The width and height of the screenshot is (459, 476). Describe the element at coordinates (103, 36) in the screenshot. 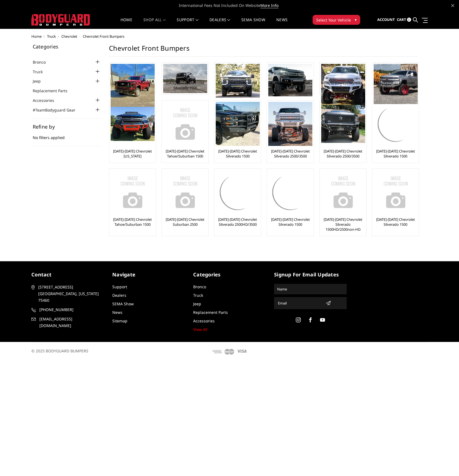

I see `span: Chevrolet Front Bumpers` at that location.